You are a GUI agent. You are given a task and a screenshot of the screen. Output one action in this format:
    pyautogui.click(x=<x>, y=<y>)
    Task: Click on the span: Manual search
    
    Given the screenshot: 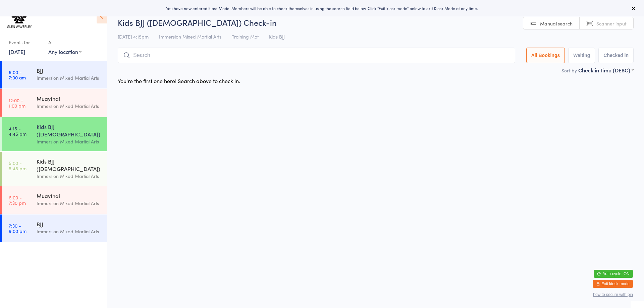 What is the action you would take?
    pyautogui.click(x=556, y=23)
    